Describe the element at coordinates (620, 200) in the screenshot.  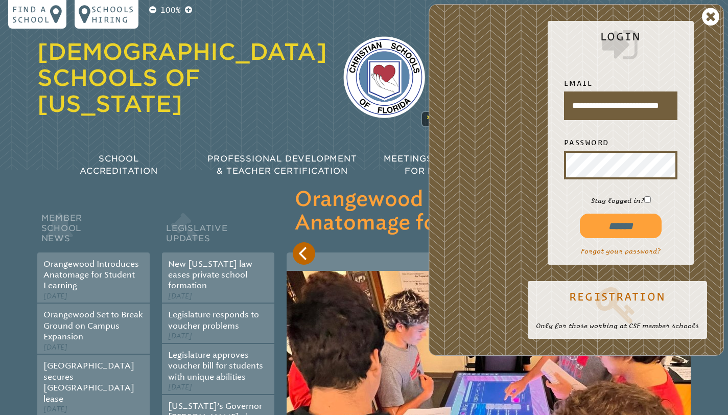
I see `p: Stay logged in?` at that location.